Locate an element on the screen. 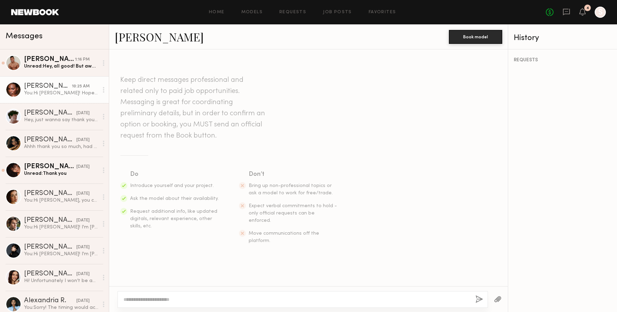 The image size is (617, 312). a: Book model is located at coordinates (475, 36).